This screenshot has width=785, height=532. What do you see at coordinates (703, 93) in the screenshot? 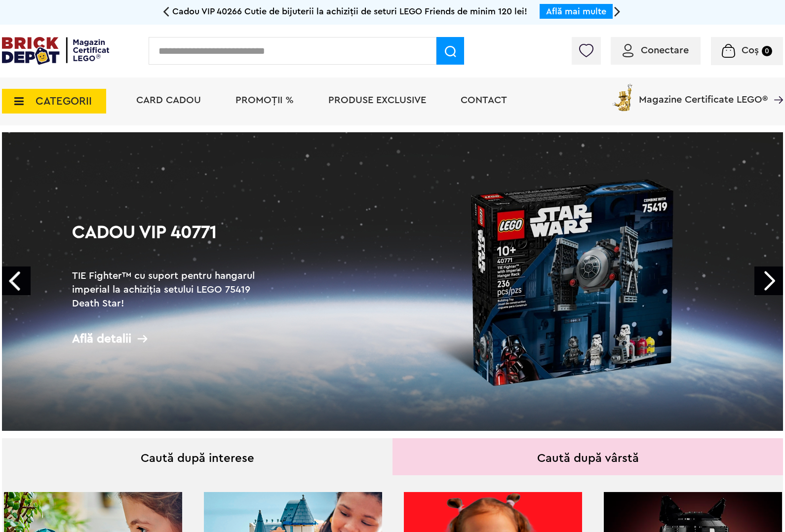
I see `span: Magazine Certificate LEGO®` at bounding box center [703, 93].